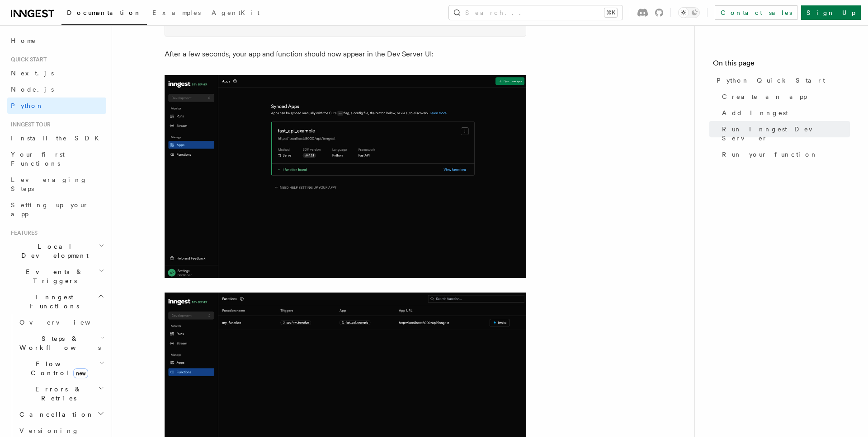 This screenshot has height=437, width=868. Describe the element at coordinates (66, 322) in the screenshot. I see `span: Overview` at that location.